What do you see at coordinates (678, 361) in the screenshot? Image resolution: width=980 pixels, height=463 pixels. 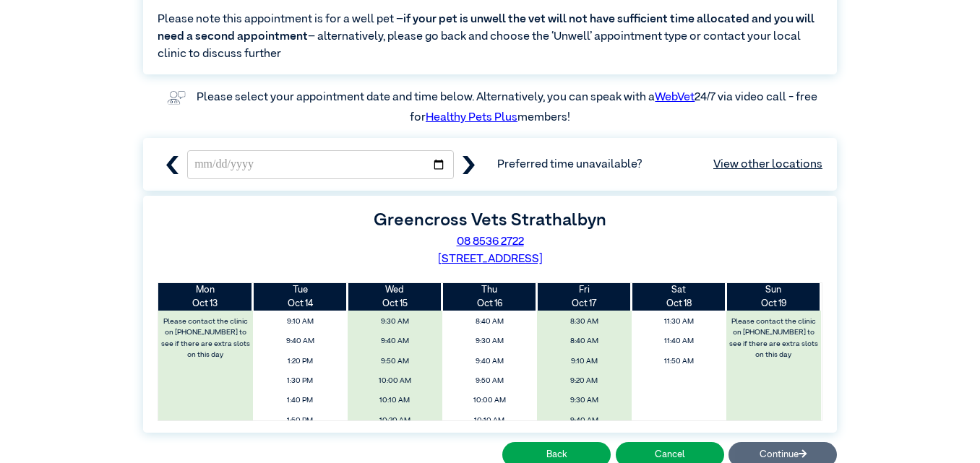 I see `span: 11:50 AM` at bounding box center [678, 361].